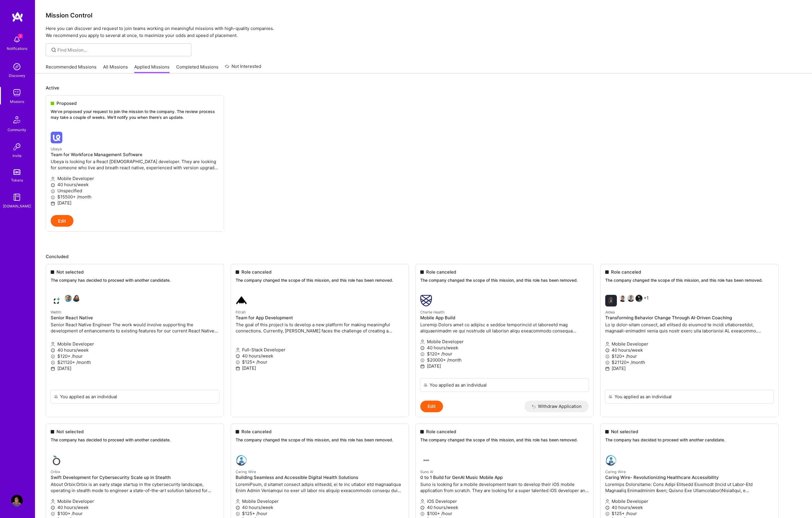 The height and width of the screenshot is (518, 812). What do you see at coordinates (424, 87) in the screenshot?
I see `p: Active` at bounding box center [424, 87].